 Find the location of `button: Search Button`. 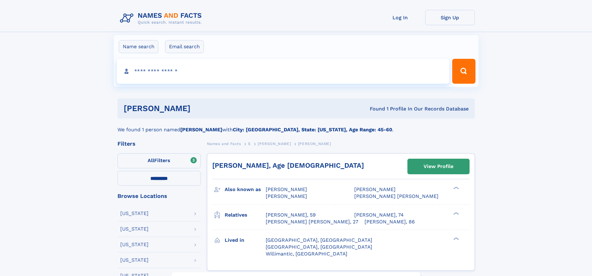

button: Search Button is located at coordinates (464, 71).